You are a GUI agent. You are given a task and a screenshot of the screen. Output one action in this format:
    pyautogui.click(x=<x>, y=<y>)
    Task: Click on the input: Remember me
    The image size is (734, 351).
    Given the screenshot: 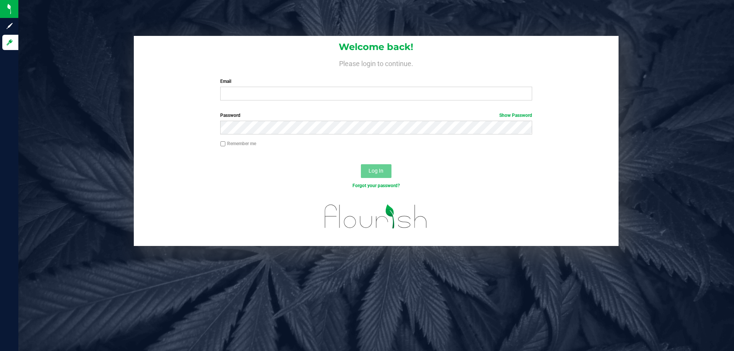 What is the action you would take?
    pyautogui.click(x=223, y=144)
    